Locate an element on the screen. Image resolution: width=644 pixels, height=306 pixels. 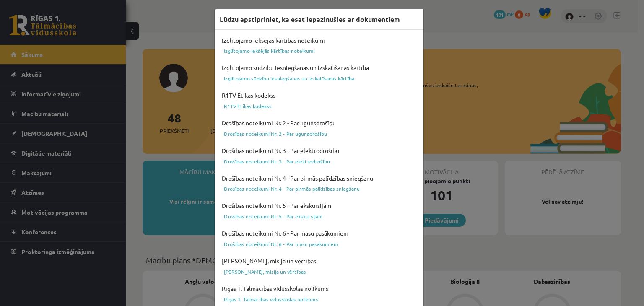
h4: Drošības noteikumi Nr. 2 - Par ugunsdrošību is located at coordinates (319, 123).